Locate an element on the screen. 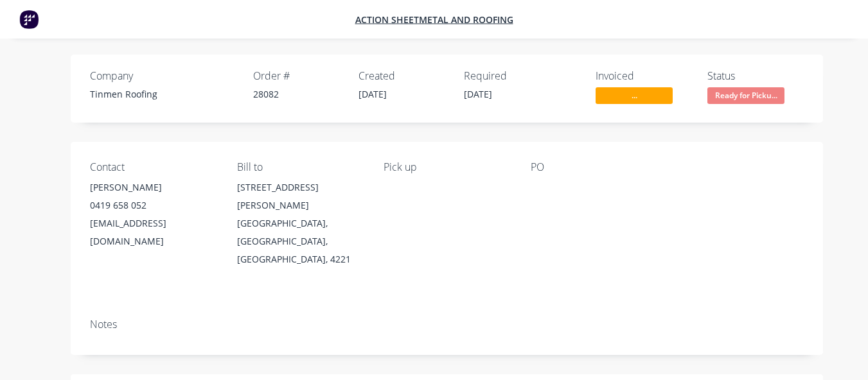 This screenshot has width=868, height=380. div: Bill to is located at coordinates (300, 167).